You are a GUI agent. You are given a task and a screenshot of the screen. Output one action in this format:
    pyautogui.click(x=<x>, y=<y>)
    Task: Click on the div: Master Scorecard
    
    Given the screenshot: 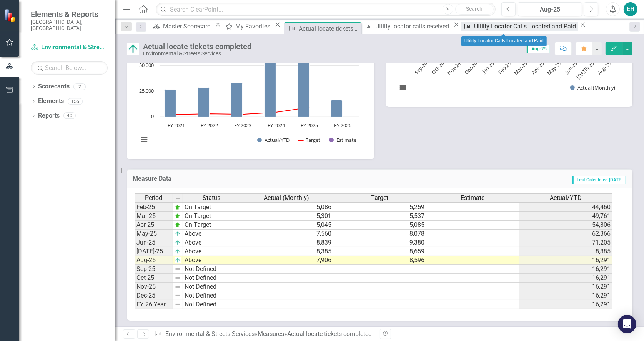 What is the action you would take?
    pyautogui.click(x=188, y=26)
    